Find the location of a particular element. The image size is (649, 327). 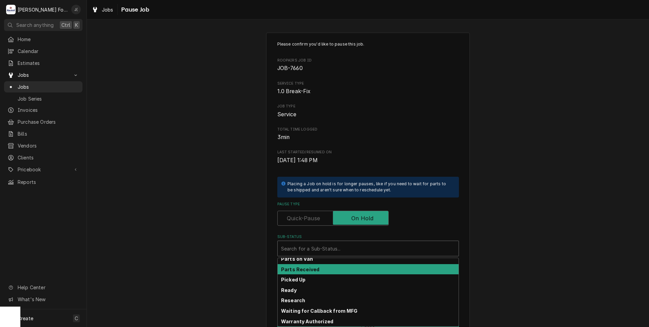

a: Go to Help Center is located at coordinates (43, 287).